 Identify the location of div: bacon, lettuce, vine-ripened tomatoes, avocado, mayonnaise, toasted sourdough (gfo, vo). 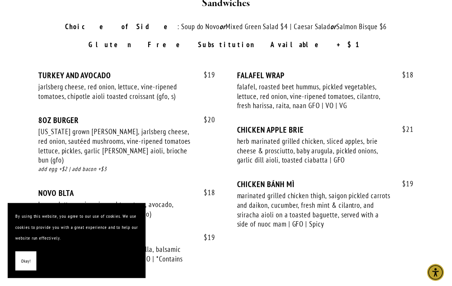
(116, 209).